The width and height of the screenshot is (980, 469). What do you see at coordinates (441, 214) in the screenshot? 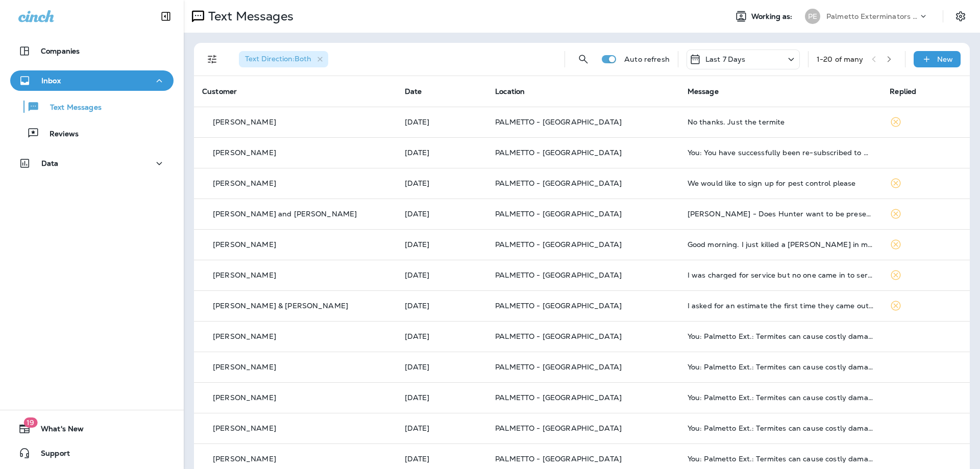
I see `p: Aug 8, 2025 12:21 PM` at bounding box center [441, 214].